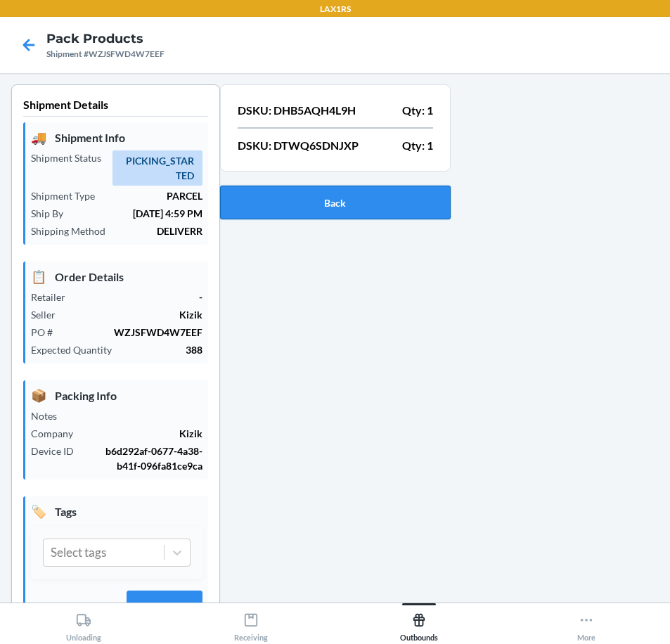 The height and width of the screenshot is (644, 670). Describe the element at coordinates (158, 168) in the screenshot. I see `span: PICKING_STARTED` at that location.